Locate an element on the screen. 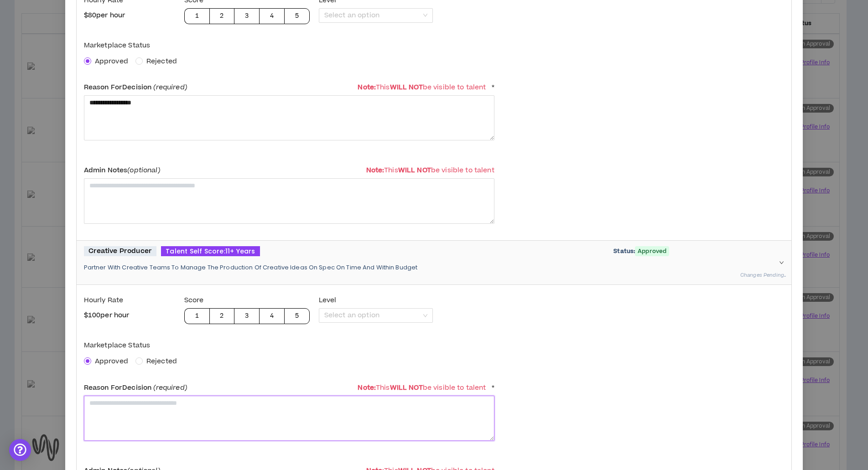 The height and width of the screenshot is (470, 868). p: Partner With Creative Teams To Manage The Production Of Creative Ideas On Spec On Time And Within... is located at coordinates (429, 267).